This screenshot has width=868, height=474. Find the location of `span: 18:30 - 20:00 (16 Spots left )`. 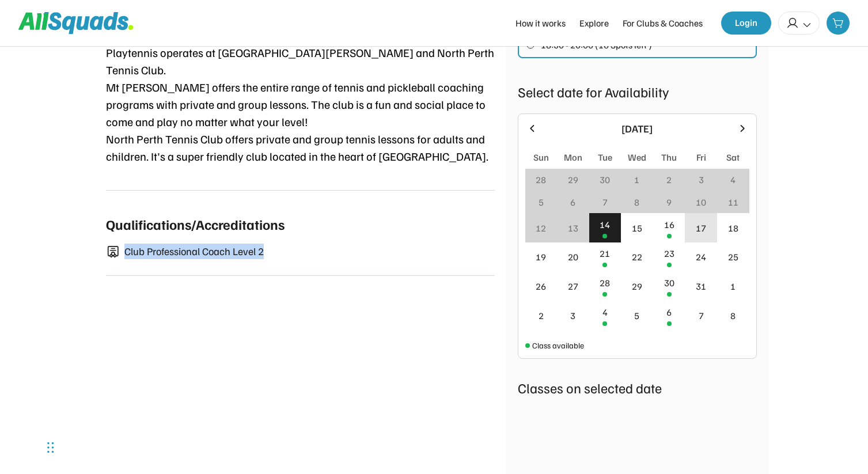

span: 18:30 - 20:00 (16 Spots left ) is located at coordinates (596, 45).